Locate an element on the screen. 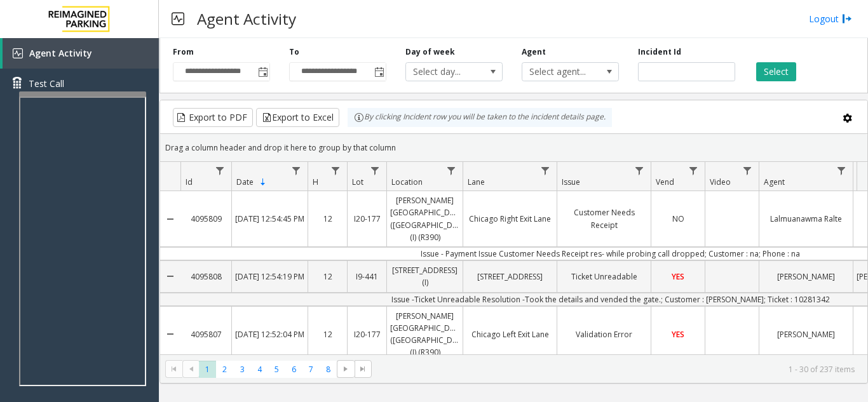 This screenshot has width=868, height=402. a: Location Filter Menu is located at coordinates (451, 170).